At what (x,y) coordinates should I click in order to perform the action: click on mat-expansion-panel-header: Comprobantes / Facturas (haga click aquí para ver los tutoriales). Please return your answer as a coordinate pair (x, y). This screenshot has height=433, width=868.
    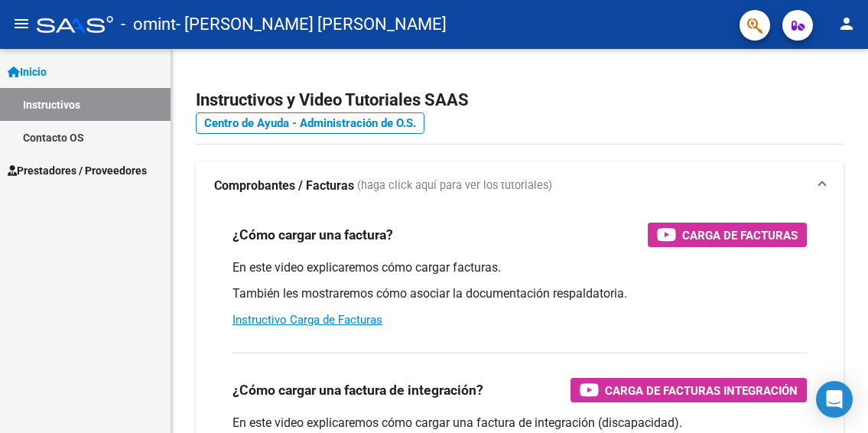
    Looking at the image, I should click on (519, 186).